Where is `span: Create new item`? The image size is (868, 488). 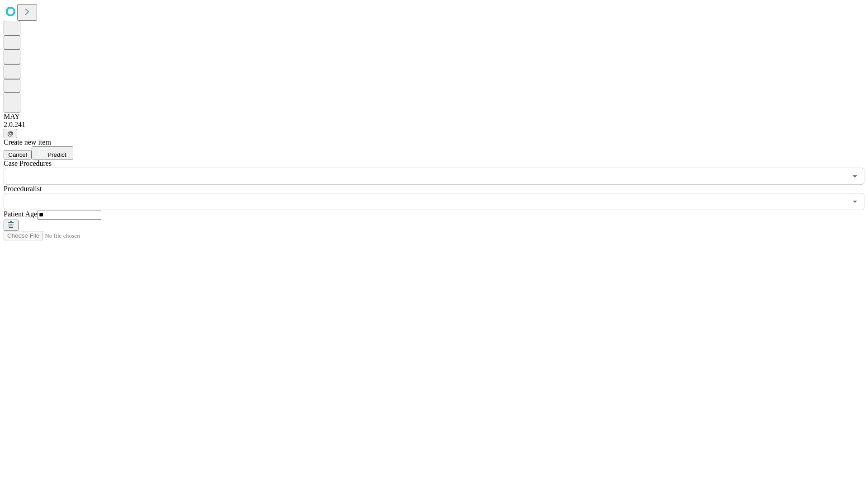
span: Create new item is located at coordinates (27, 142).